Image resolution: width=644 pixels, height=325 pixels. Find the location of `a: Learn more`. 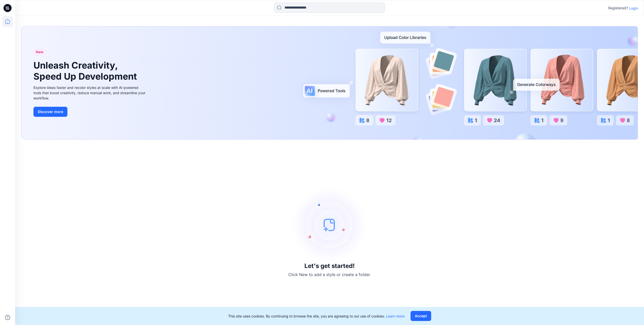

a: Learn more is located at coordinates (395, 316).